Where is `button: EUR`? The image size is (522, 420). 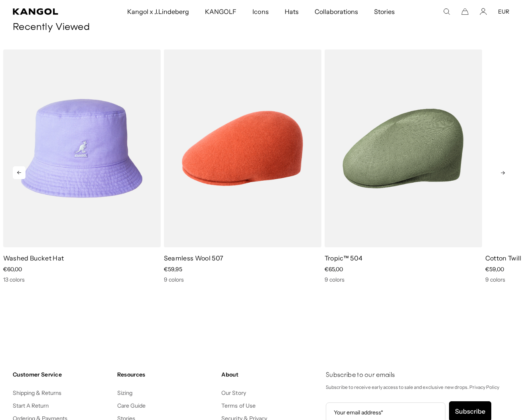 button: EUR is located at coordinates (504, 11).